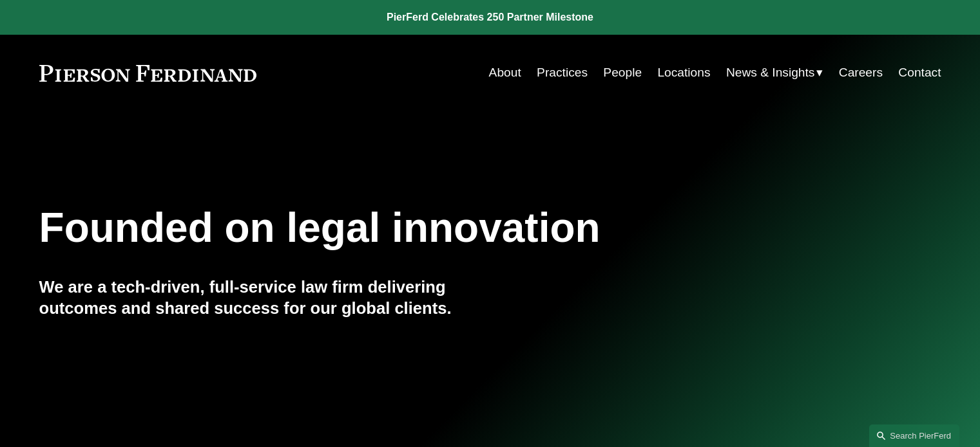 This screenshot has width=980, height=447. I want to click on a: Careers, so click(861, 73).